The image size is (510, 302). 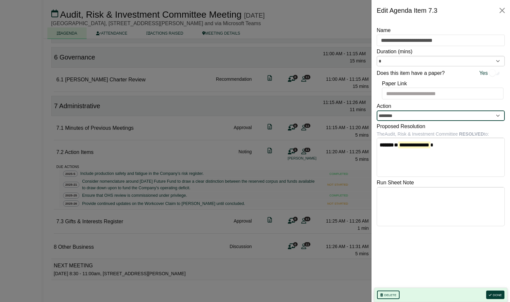 What do you see at coordinates (395, 183) in the screenshot?
I see `label: Run Sheet Note` at bounding box center [395, 183].